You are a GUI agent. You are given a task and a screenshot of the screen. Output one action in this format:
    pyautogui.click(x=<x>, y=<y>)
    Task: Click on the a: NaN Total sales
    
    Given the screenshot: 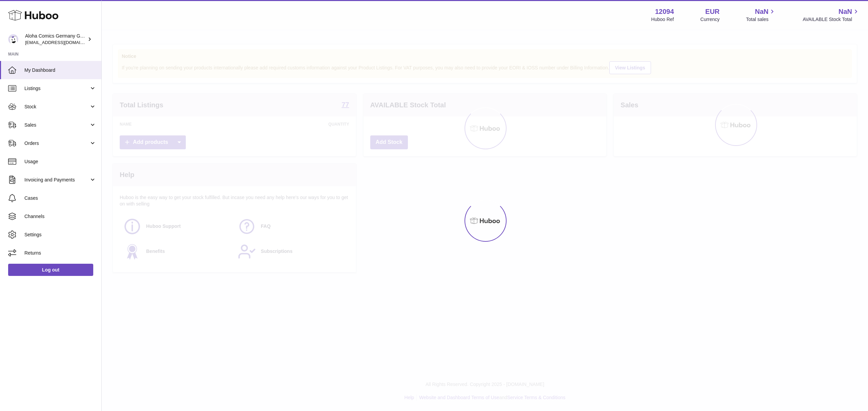 What is the action you would take?
    pyautogui.click(x=761, y=15)
    